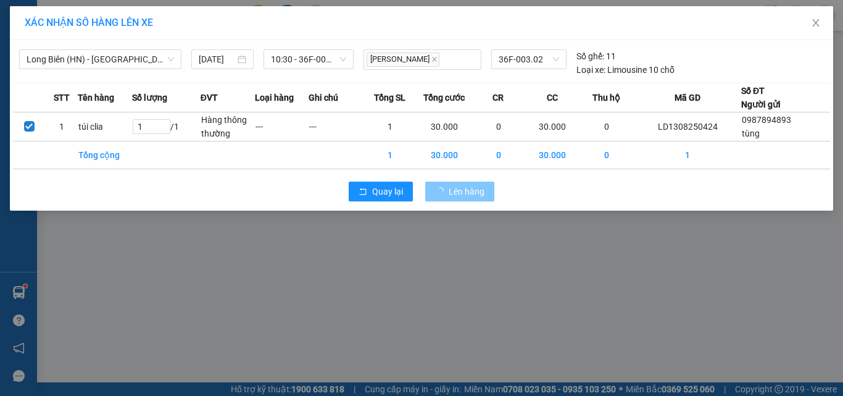 This screenshot has width=843, height=396. What do you see at coordinates (274, 98) in the screenshot?
I see `span: Loại hàng` at bounding box center [274, 98].